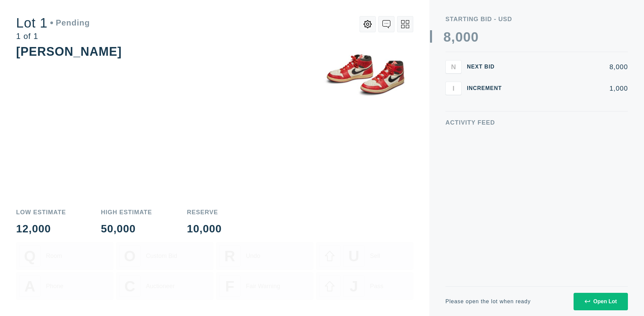  I want to click on div: Lot 1, so click(53, 23).